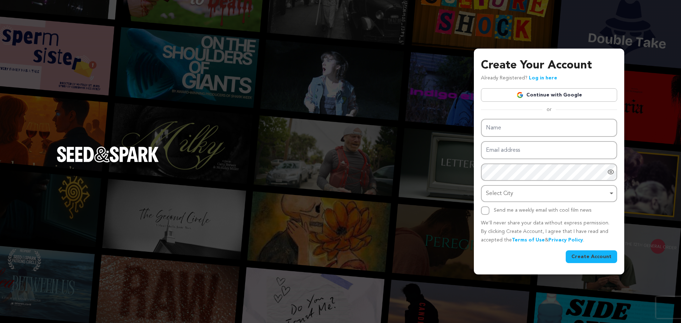 The image size is (681, 323). What do you see at coordinates (520, 95) in the screenshot?
I see `img: Google logo` at bounding box center [520, 95].